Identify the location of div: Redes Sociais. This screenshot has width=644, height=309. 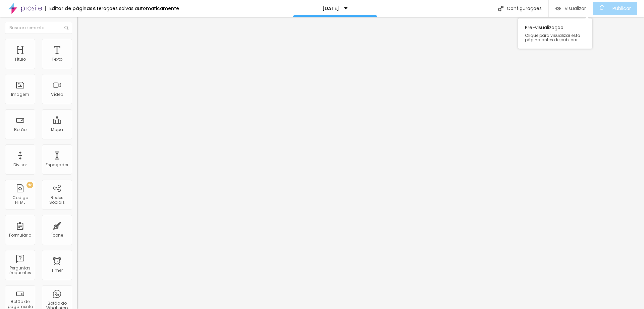
(57, 200).